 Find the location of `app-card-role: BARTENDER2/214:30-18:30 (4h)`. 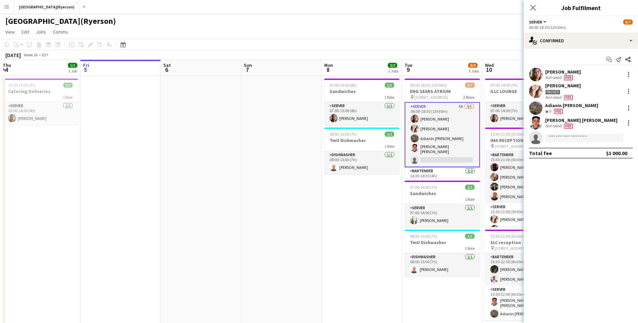

app-card-role: BARTENDER2/214:30-18:30 (4h) is located at coordinates (442, 184).